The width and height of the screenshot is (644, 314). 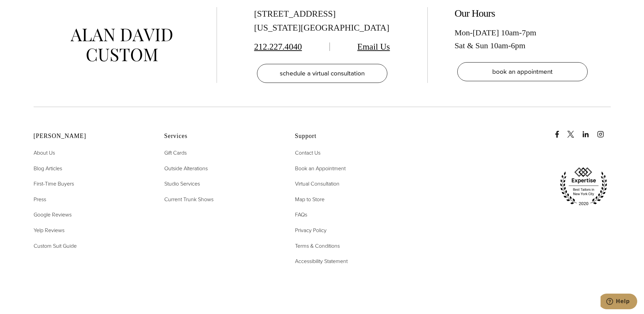 I want to click on h2: Services, so click(x=221, y=136).